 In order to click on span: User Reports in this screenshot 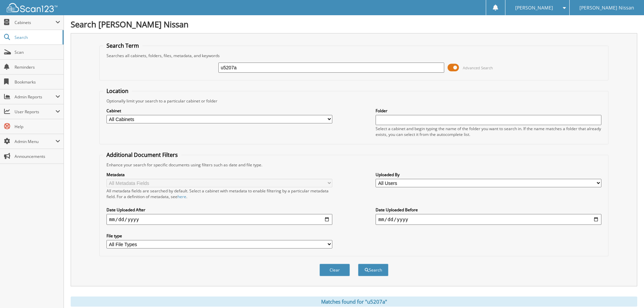, I will do `click(35, 112)`.